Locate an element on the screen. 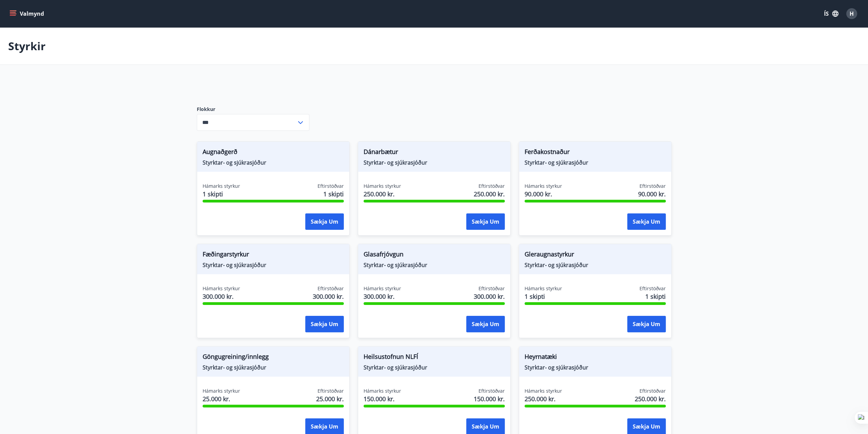 This screenshot has width=868, height=434. button: H is located at coordinates (852, 14).